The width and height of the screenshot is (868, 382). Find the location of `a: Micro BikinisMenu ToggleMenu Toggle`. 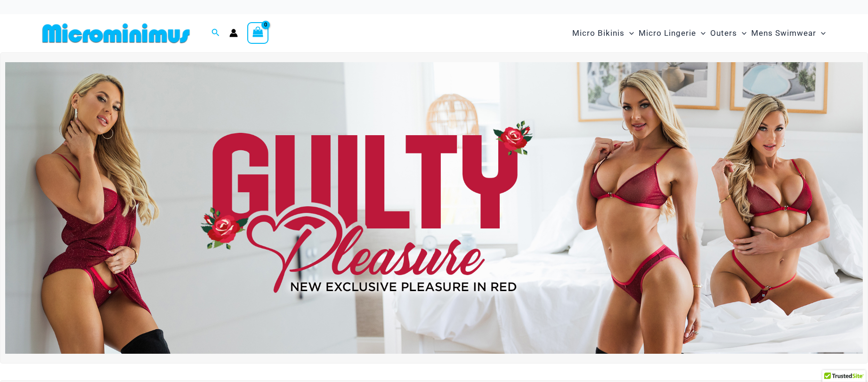

a: Micro BikinisMenu ToggleMenu Toggle is located at coordinates (603, 33).